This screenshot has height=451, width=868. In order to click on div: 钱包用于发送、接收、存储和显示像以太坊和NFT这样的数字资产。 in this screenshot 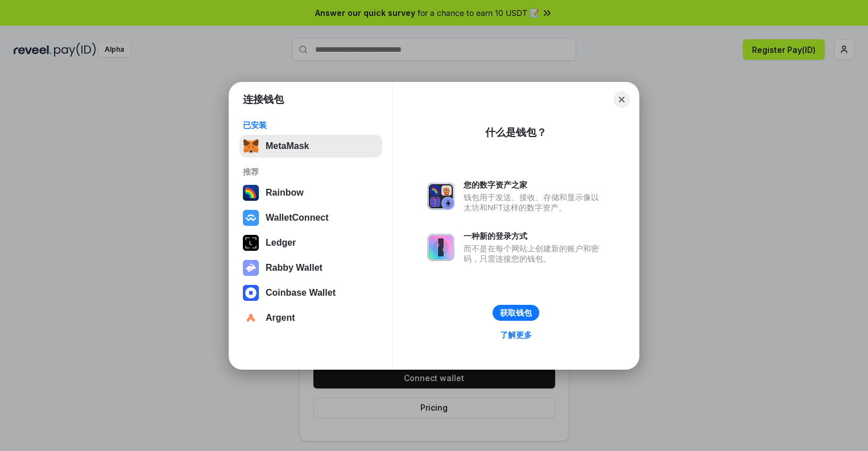, I will do `click(534, 202)`.